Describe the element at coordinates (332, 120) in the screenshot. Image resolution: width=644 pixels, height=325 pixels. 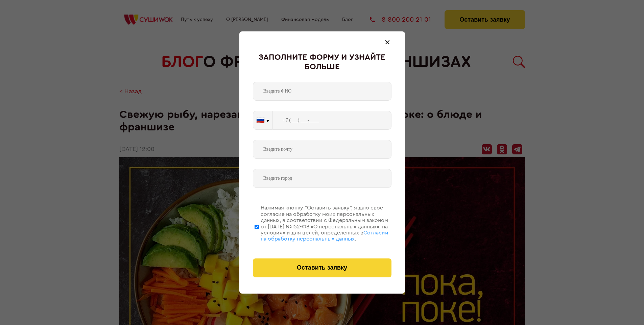
I see `input: +7 (___) ___-____` at that location.